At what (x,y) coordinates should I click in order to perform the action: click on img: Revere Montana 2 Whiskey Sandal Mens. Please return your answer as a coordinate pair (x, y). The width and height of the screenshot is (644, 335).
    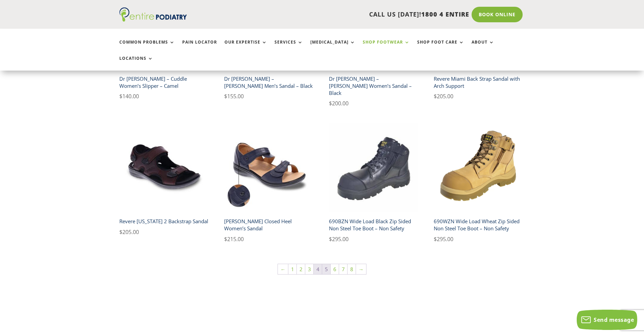
    Looking at the image, I should click on (164, 168).